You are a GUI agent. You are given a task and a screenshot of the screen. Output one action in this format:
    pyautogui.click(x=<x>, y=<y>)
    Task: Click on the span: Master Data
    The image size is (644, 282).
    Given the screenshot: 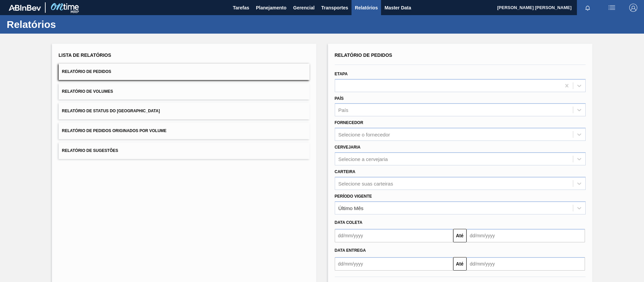 What is the action you would take?
    pyautogui.click(x=397, y=8)
    